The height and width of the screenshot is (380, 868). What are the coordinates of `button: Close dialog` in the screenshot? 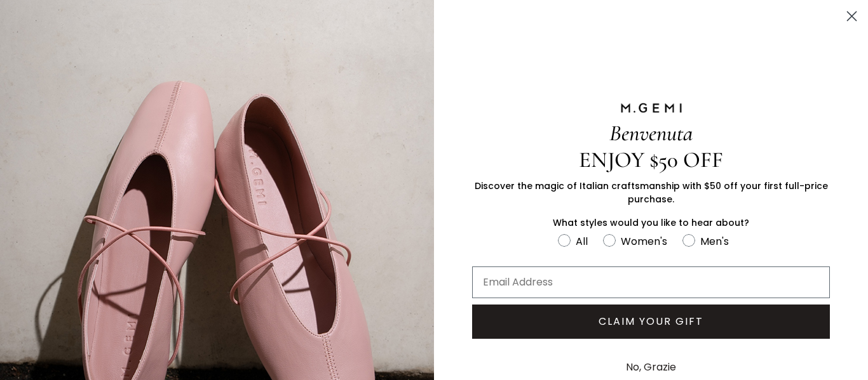 It's located at (852, 16).